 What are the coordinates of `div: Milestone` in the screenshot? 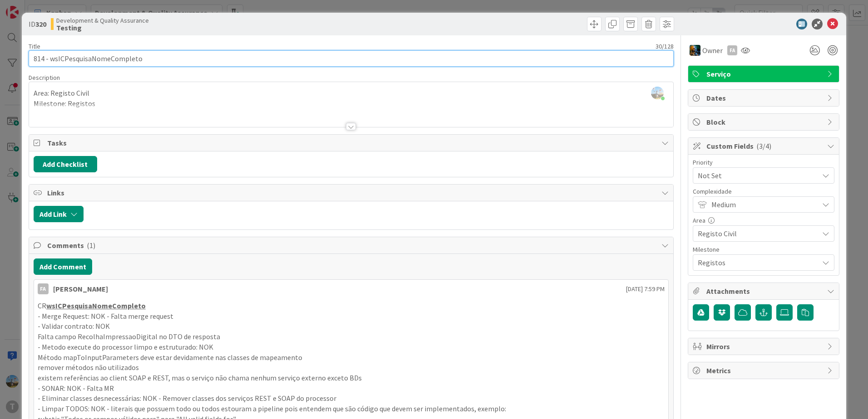 It's located at (763, 249).